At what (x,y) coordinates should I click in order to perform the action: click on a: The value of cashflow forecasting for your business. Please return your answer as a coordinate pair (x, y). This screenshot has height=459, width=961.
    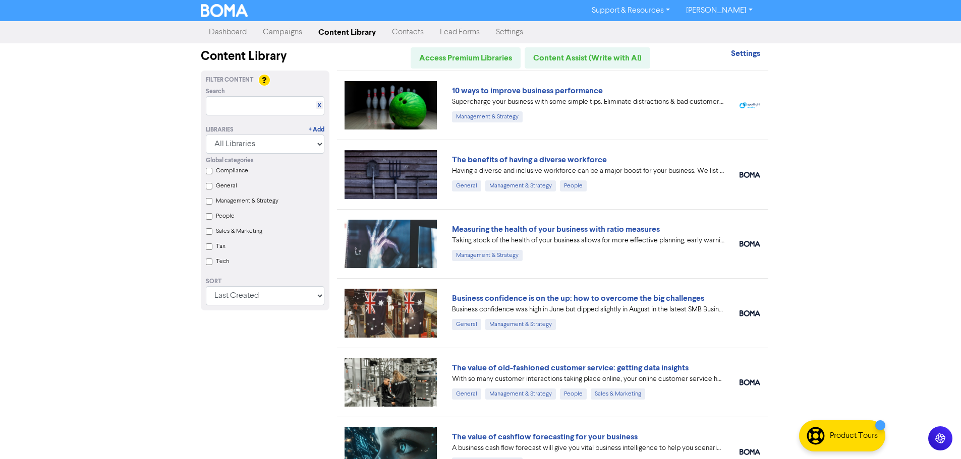
    Looking at the image, I should click on (545, 437).